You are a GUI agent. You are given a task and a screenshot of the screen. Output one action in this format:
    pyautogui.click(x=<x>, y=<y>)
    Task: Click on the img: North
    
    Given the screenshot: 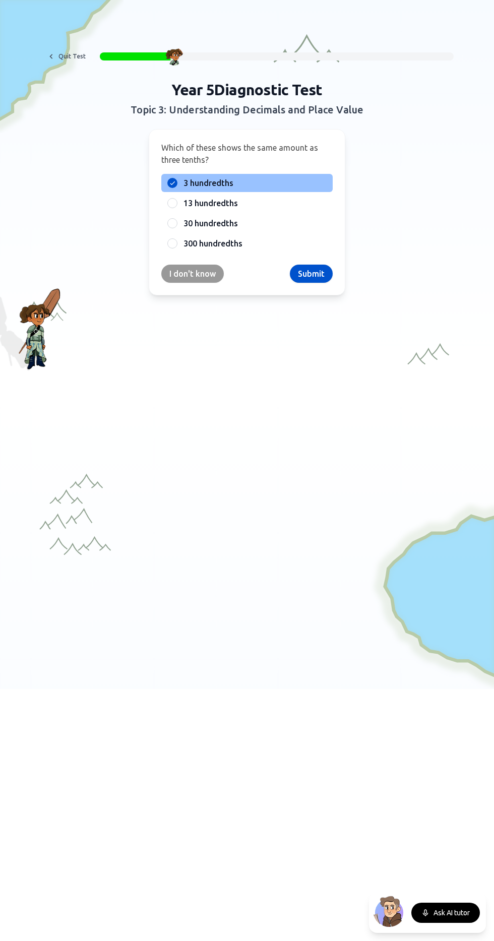 What is the action you would take?
    pyautogui.click(x=389, y=911)
    